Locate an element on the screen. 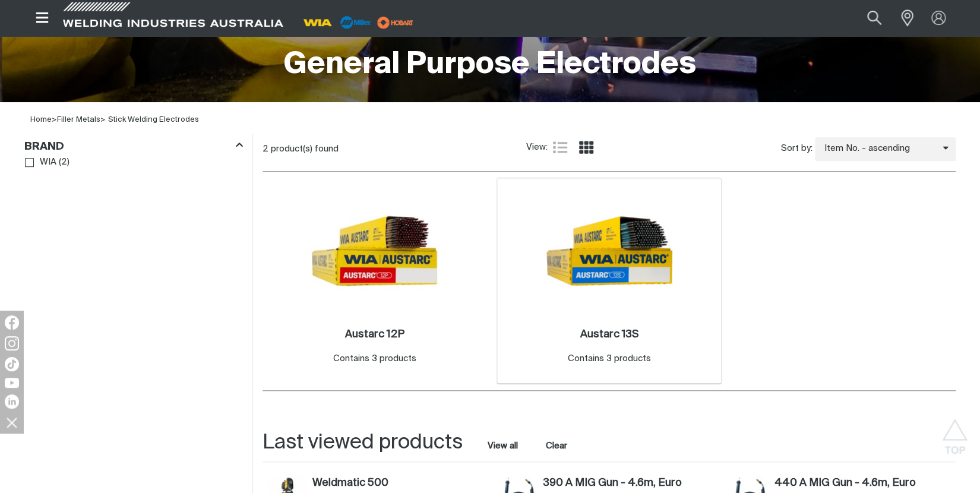  img: Austarc 13S is located at coordinates (609, 251).